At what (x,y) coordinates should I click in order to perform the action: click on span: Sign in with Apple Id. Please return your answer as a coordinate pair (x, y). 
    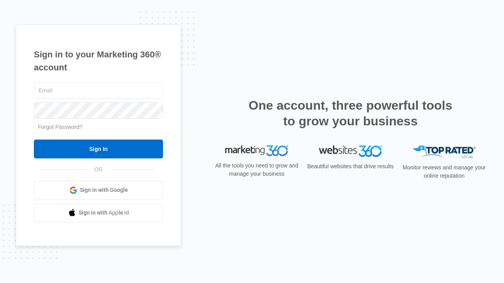
    Looking at the image, I should click on (104, 213).